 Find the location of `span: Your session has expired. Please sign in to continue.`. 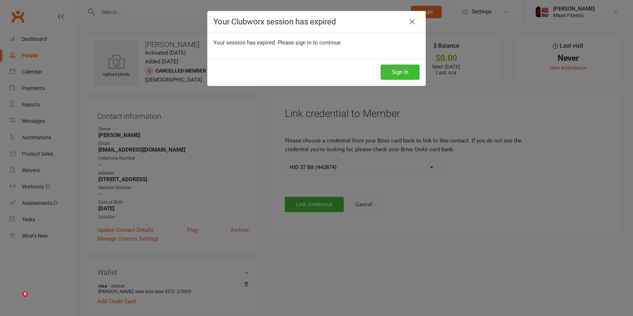

span: Your session has expired. Please sign in to continue. is located at coordinates (278, 43).